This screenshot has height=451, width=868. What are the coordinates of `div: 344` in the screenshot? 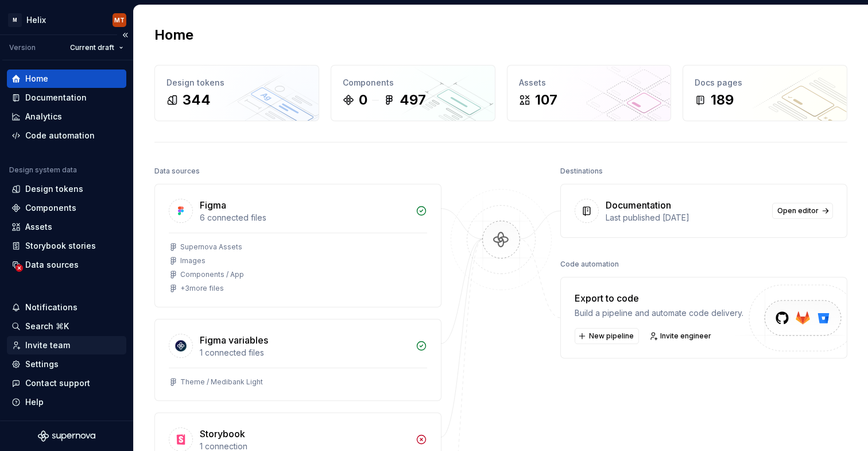 It's located at (196, 100).